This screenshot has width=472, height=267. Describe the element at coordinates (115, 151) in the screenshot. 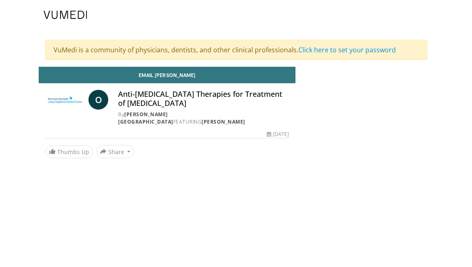

I see `button: Share` at that location.